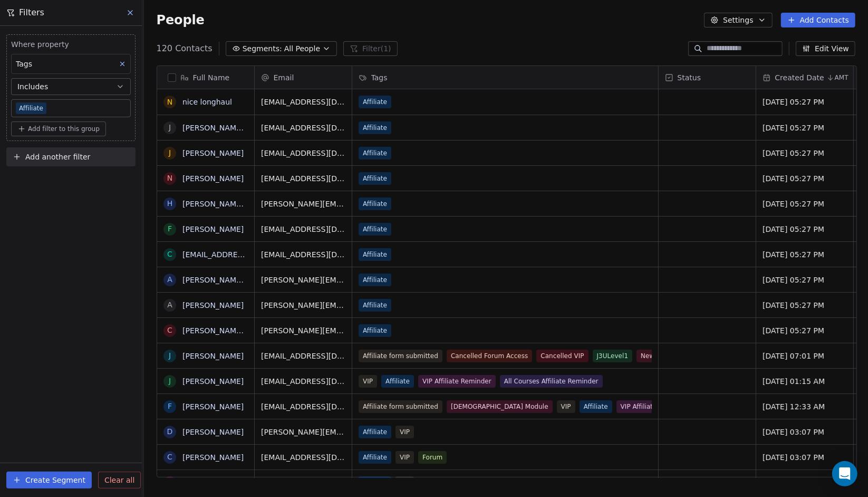 Image resolution: width=868 pixels, height=497 pixels. Describe the element at coordinates (303, 78) in the screenshot. I see `div: Email` at that location.